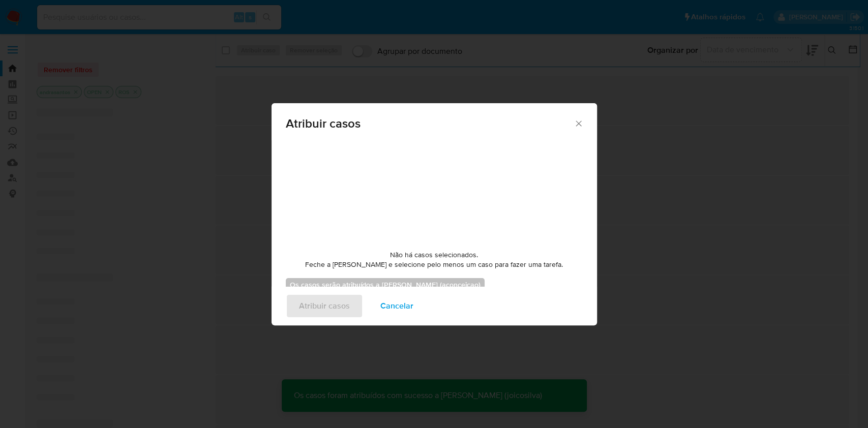 The height and width of the screenshot is (428, 868). Describe the element at coordinates (396, 306) in the screenshot. I see `span: Cancelar` at that location.